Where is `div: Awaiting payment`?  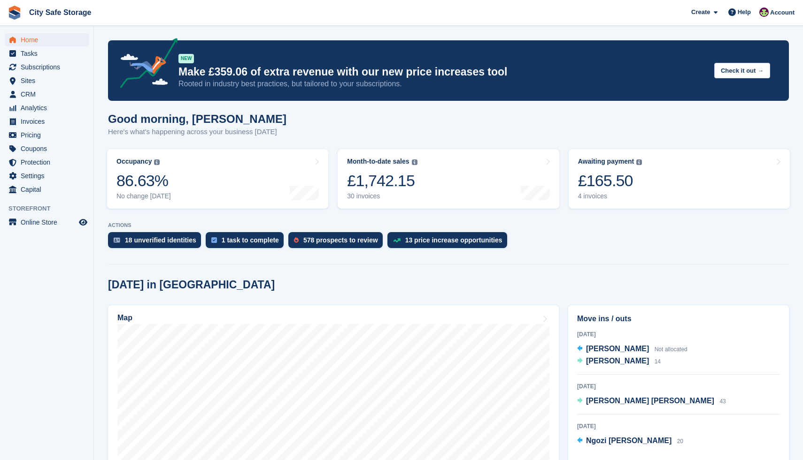 div: Awaiting payment is located at coordinates (606, 161).